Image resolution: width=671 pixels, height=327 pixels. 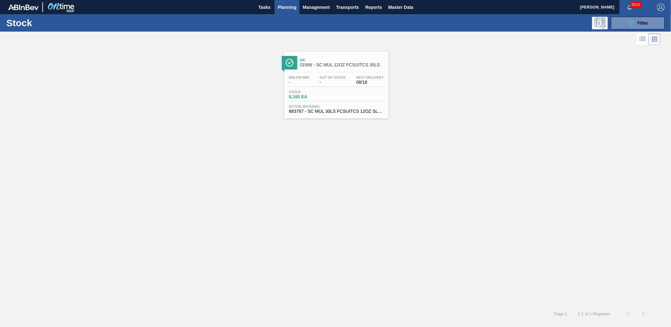 What do you see at coordinates (400, 7) in the screenshot?
I see `span: Master Data` at bounding box center [400, 7].